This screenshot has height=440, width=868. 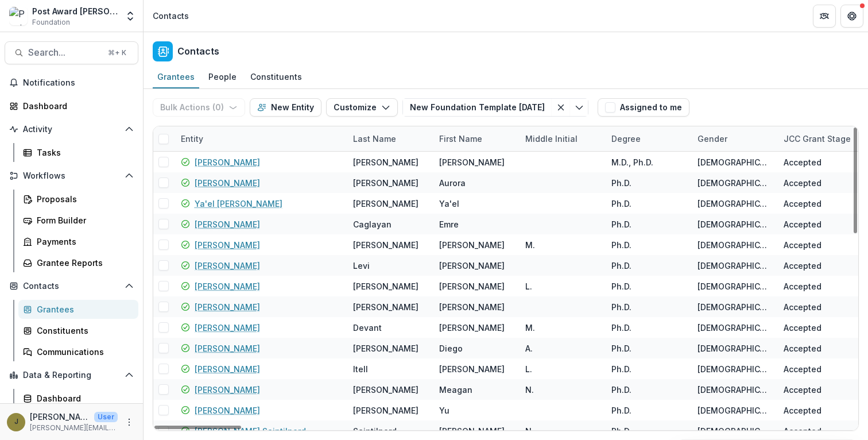 I want to click on button: Partners, so click(x=824, y=16).